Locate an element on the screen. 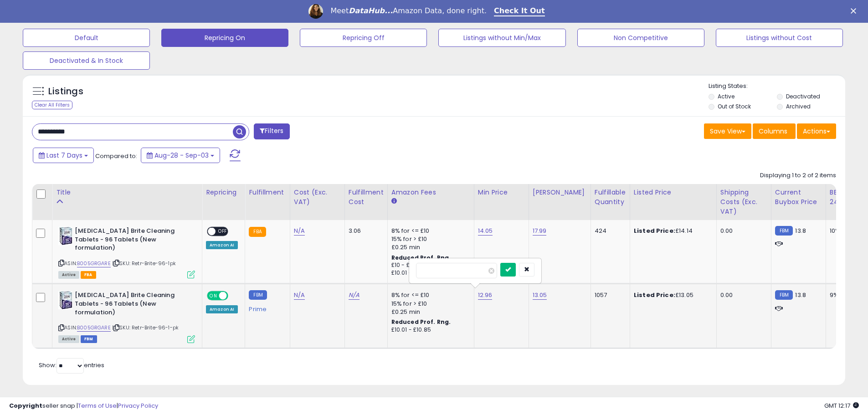 This screenshot has width=868, height=415. i: DataHub... is located at coordinates (370, 11).